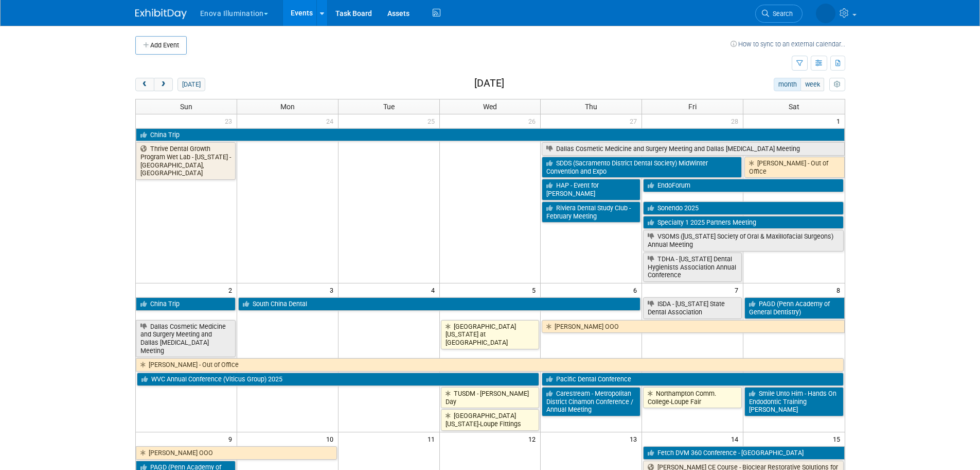 Image resolution: width=980 pixels, height=470 pixels. What do you see at coordinates (692, 106) in the screenshot?
I see `span: Fri` at bounding box center [692, 106].